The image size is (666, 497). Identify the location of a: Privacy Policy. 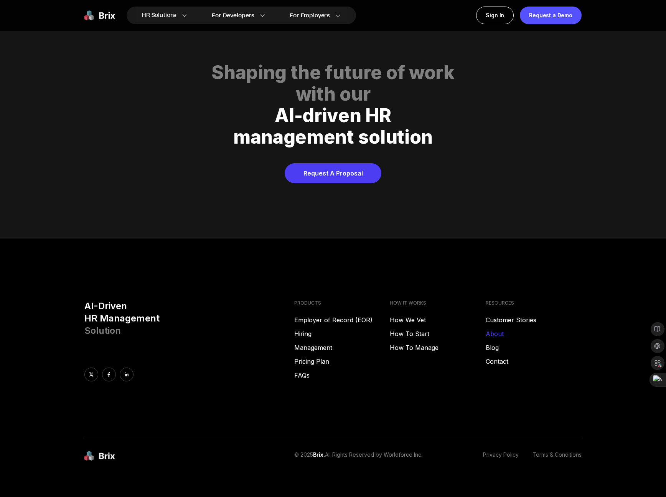
(501, 456).